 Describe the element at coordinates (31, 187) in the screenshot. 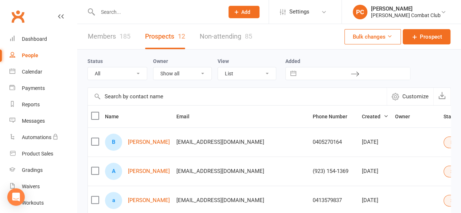

I see `div: Waivers` at that location.